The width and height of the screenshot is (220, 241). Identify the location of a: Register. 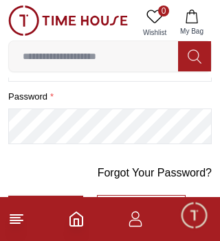
(141, 210).